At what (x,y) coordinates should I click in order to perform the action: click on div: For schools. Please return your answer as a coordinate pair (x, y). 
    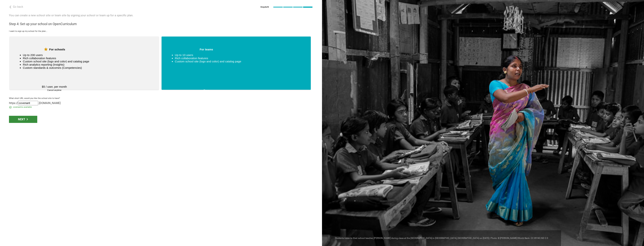
    Looking at the image, I should click on (54, 49).